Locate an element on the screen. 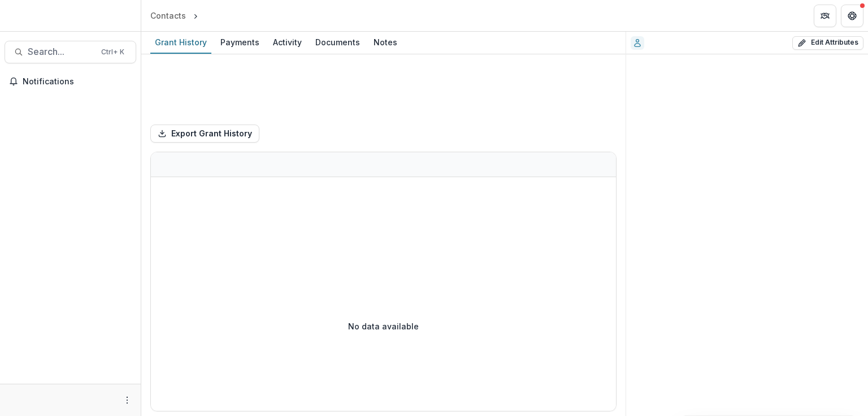 This screenshot has width=868, height=416. a: Notes is located at coordinates (386, 42).